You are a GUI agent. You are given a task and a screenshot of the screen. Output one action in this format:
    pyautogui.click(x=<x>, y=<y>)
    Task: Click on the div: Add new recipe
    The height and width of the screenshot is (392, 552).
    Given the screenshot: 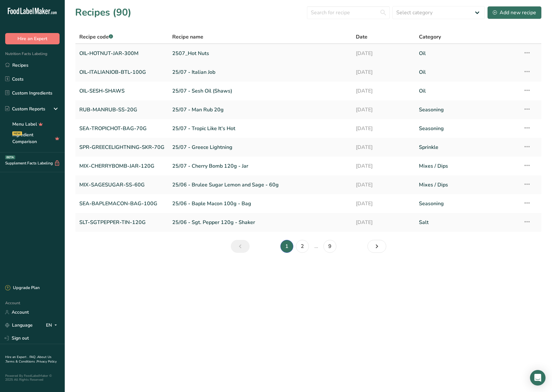 What is the action you would take?
    pyautogui.click(x=514, y=13)
    